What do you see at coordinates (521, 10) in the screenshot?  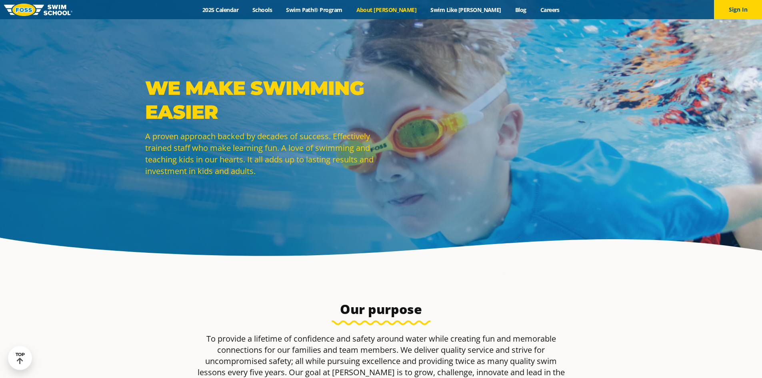 I see `a: Blog` at bounding box center [521, 10].